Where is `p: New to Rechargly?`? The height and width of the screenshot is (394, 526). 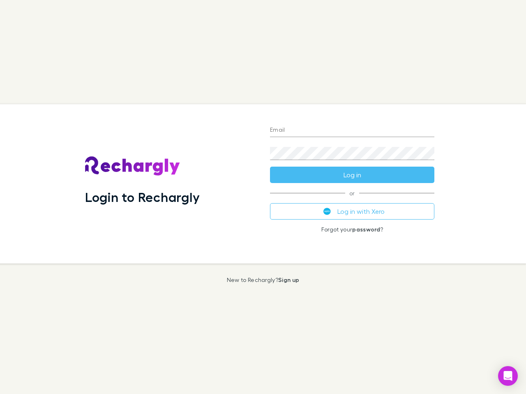 p: New to Rechargly? is located at coordinates (263, 280).